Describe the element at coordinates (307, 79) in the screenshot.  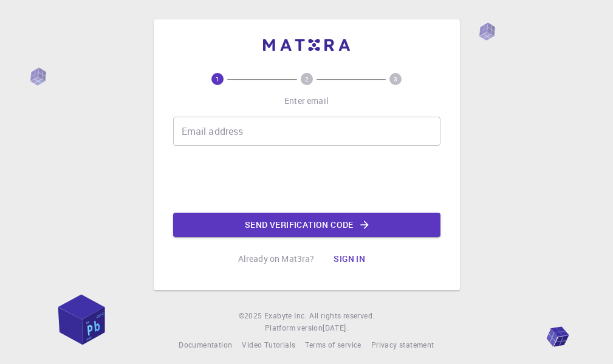
I see `text: 2` at that location.